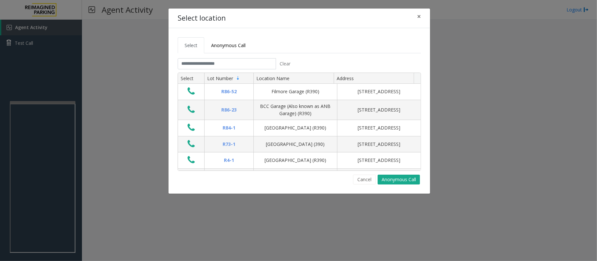 Image resolution: width=597 pixels, height=261 pixels. I want to click on div: R86-23, so click(229, 110).